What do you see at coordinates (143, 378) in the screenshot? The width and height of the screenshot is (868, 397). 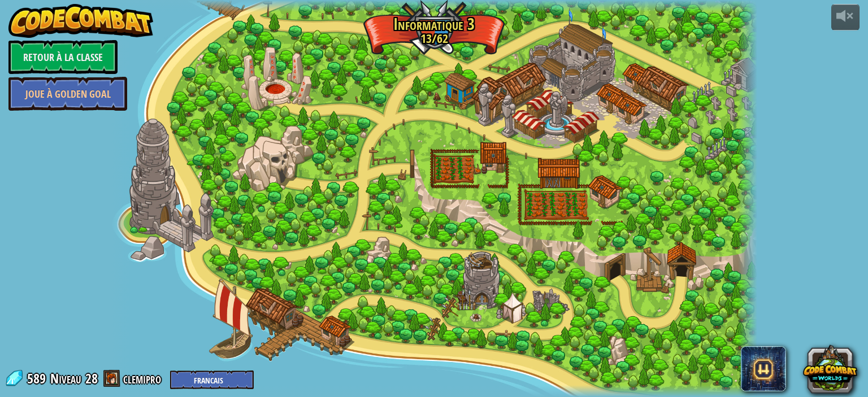 I see `a: clemipro` at bounding box center [143, 378].